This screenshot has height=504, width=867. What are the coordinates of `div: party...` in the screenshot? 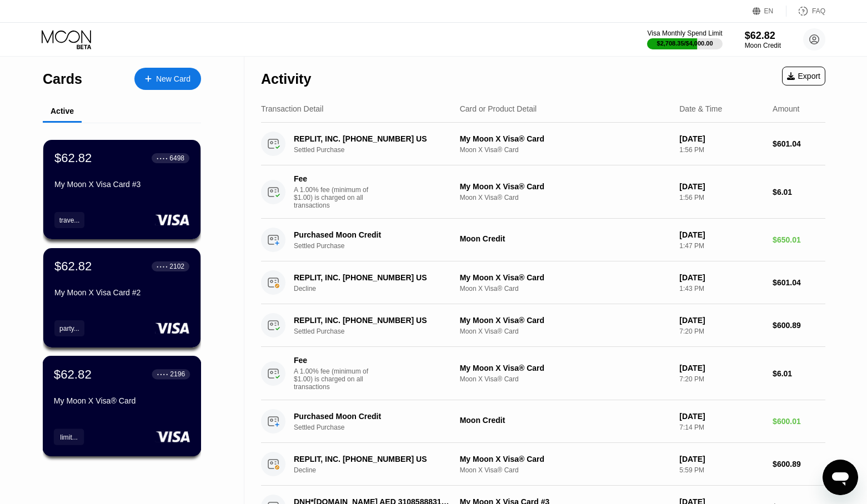 It's located at (69, 328).